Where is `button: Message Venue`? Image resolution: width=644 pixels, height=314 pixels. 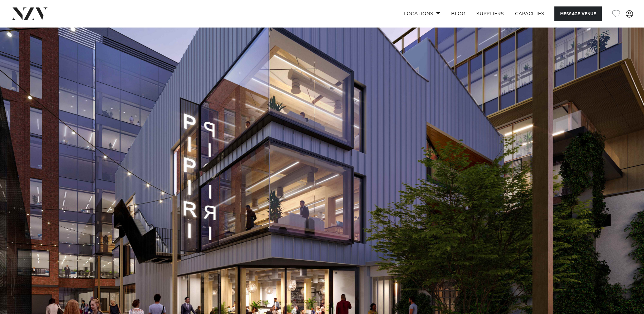
button: Message Venue is located at coordinates (578, 14).